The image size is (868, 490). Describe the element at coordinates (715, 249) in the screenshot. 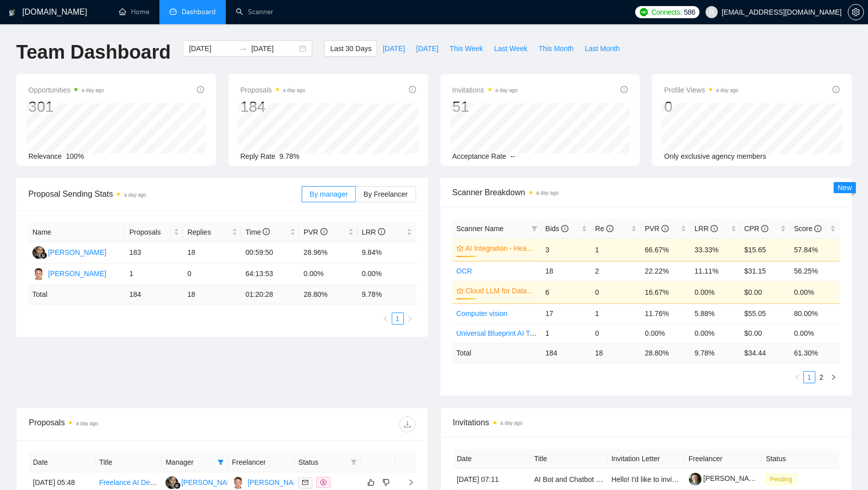

I see `td: 33.33%` at that location.